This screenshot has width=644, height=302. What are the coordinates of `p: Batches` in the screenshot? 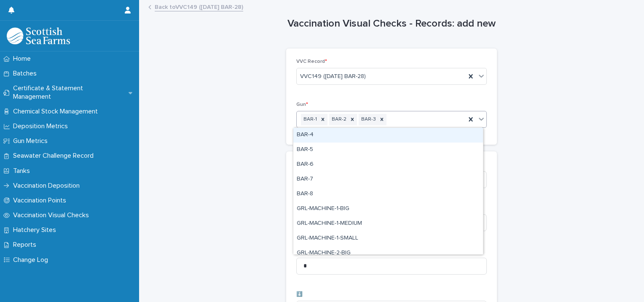 It's located at (27, 74).